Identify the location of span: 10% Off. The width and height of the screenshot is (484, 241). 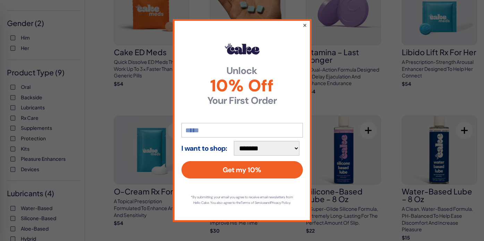
(242, 86).